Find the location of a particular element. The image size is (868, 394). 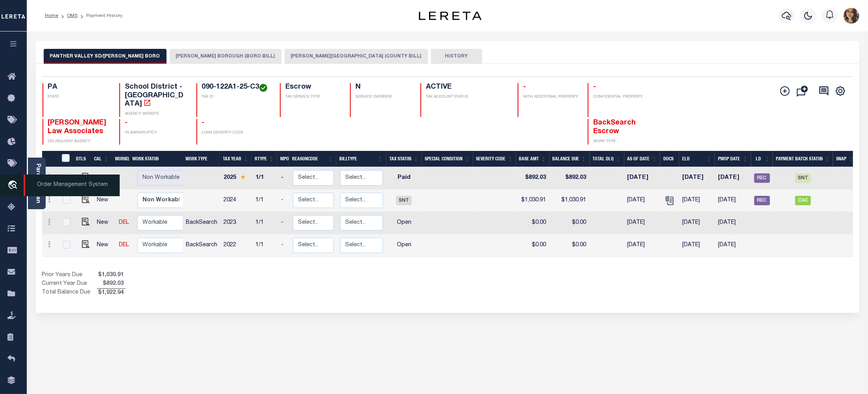

th: CAL: activate to sort column ascending is located at coordinates (101, 159).